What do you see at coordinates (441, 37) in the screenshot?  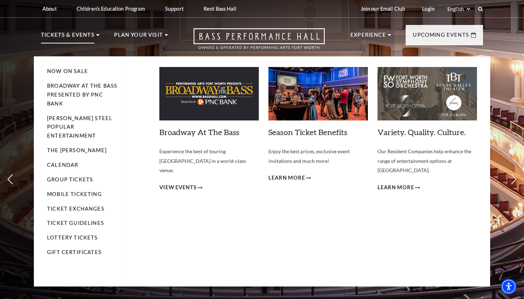 I see `p: Upcoming Events` at bounding box center [441, 37].